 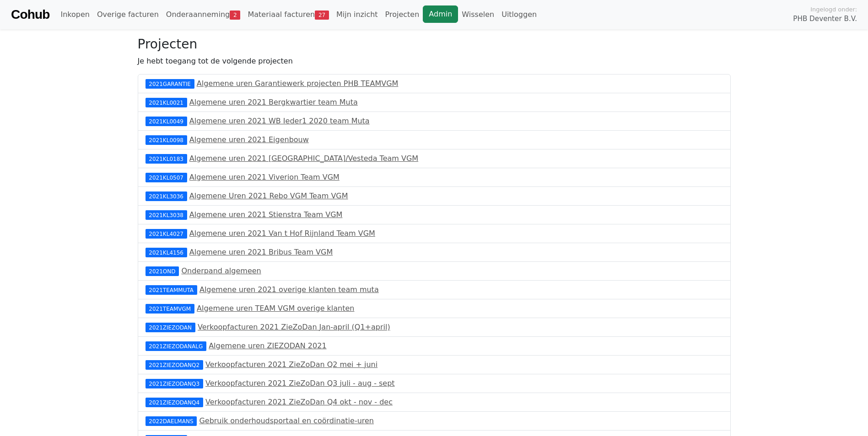 What do you see at coordinates (166, 103) in the screenshot?
I see `div: 2021KL0021` at bounding box center [166, 103].